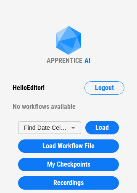 Image resolution: width=137 pixels, height=193 pixels. I want to click on span: Recordings, so click(68, 183).